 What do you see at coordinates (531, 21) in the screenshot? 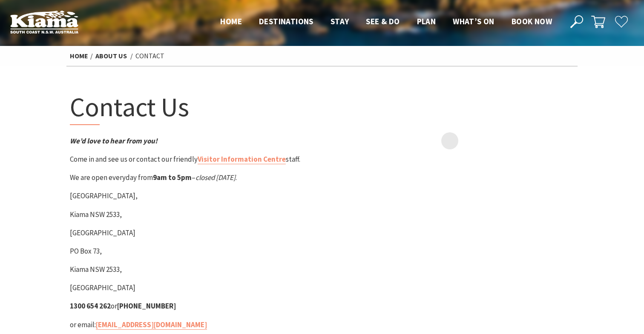
I see `span: Book now` at bounding box center [531, 21].